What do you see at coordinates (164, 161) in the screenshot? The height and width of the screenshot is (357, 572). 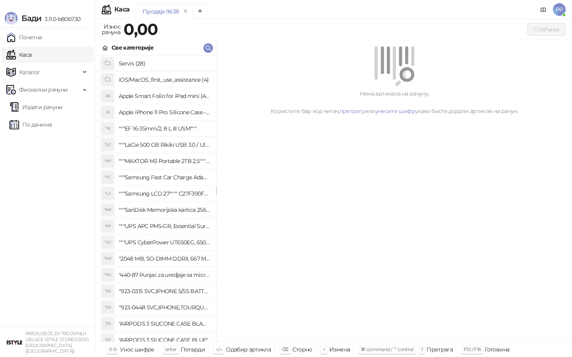 I see `h4: """MAXTOR M3 Portable 2TB 2.5"""" crni eksterni hard disk HX-M201TCB/GM"""` at bounding box center [164, 161].